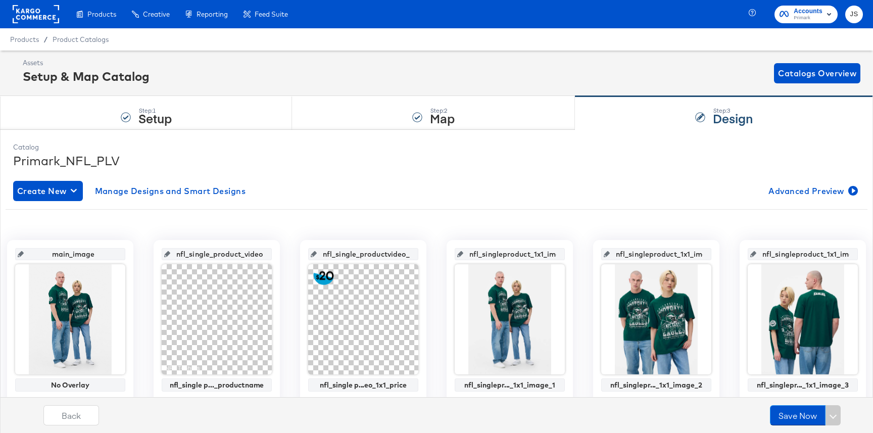  Describe the element at coordinates (817, 73) in the screenshot. I see `span: Catalogs Overview` at that location.